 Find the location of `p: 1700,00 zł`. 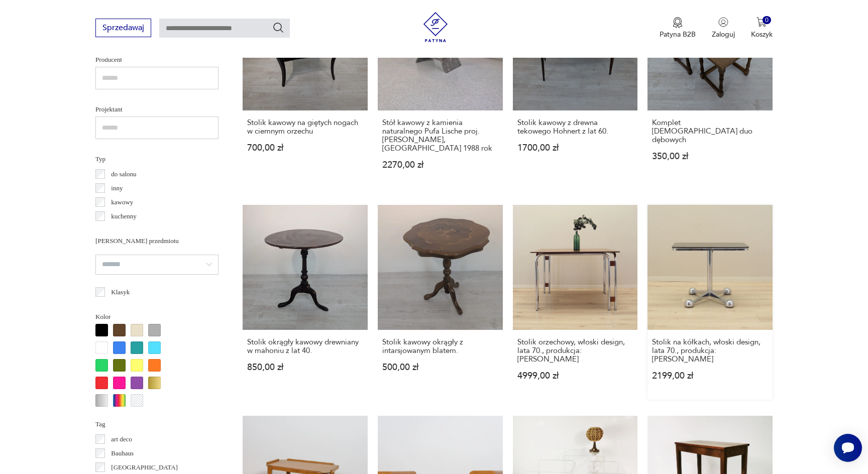

p: 1700,00 zł is located at coordinates (576, 148).